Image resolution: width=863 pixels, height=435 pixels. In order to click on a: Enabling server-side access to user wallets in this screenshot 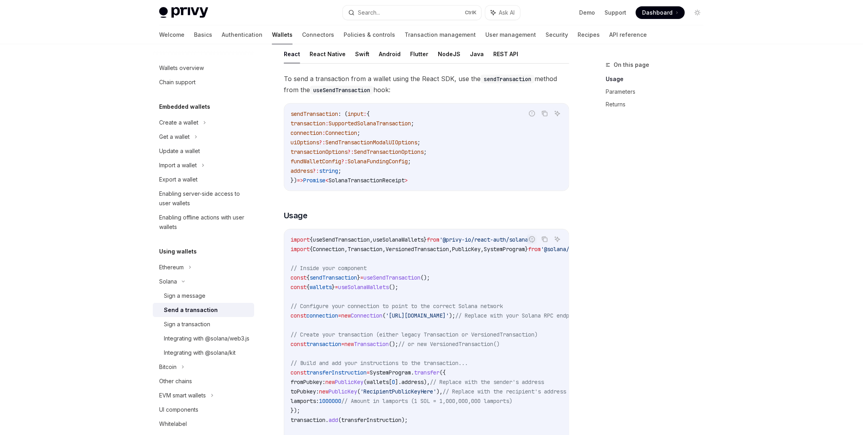, I will do `click(203, 199)`.